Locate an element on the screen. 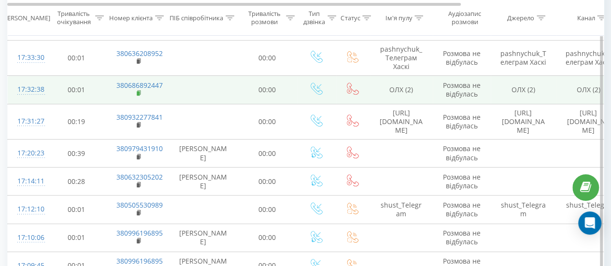 This screenshot has width=611, height=266. div: Тривалість очікування is located at coordinates (73, 18).